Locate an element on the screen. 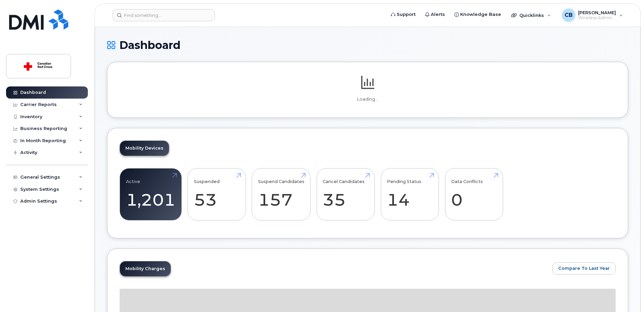 This screenshot has width=644, height=312. a: Suspended 53 is located at coordinates (216, 194).